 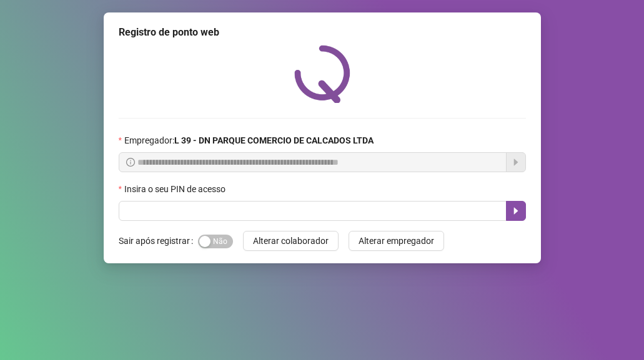 What do you see at coordinates (290, 241) in the screenshot?
I see `button: Alterar colaborador` at bounding box center [290, 241].